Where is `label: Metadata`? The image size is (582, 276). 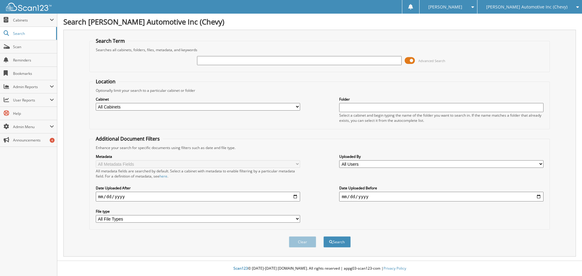 label: Metadata is located at coordinates (198, 156).